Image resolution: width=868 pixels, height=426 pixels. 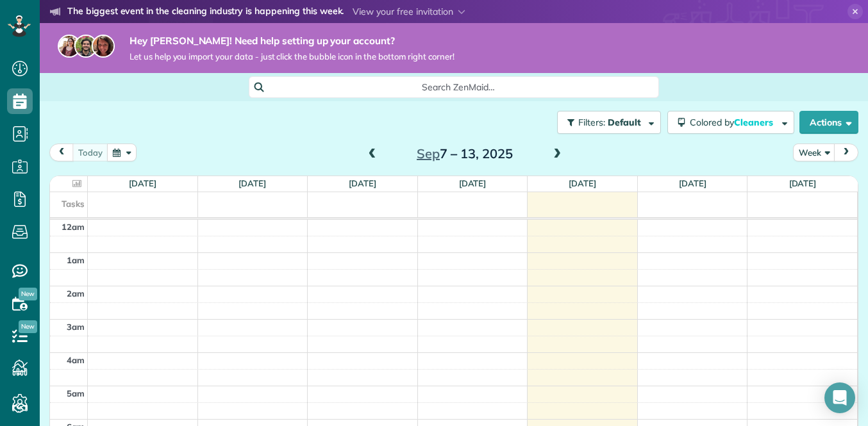 What do you see at coordinates (292, 56) in the screenshot?
I see `span: Let us help you import your data - just click the bubble icon in the bottom right corner!` at bounding box center [292, 56].